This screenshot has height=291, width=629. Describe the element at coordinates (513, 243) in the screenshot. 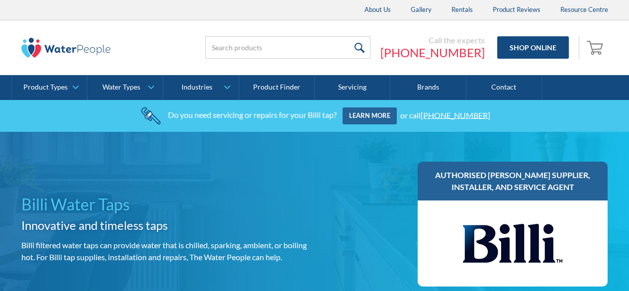

I see `img: Billi` at that location.